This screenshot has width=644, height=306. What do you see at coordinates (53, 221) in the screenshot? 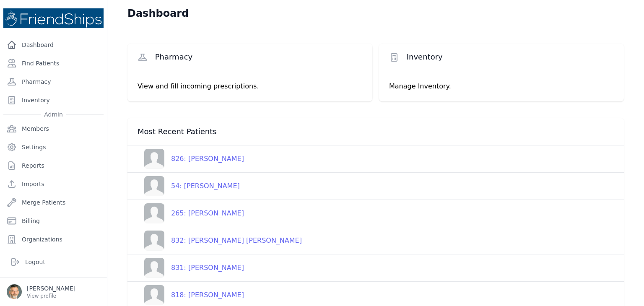
I see `a: Billing` at bounding box center [53, 221].